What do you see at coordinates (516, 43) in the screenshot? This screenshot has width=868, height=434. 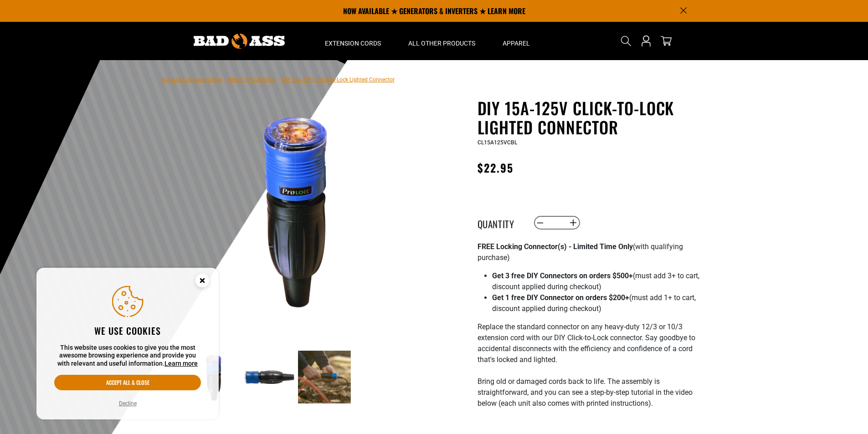 I see `span: Apparel` at bounding box center [516, 43].